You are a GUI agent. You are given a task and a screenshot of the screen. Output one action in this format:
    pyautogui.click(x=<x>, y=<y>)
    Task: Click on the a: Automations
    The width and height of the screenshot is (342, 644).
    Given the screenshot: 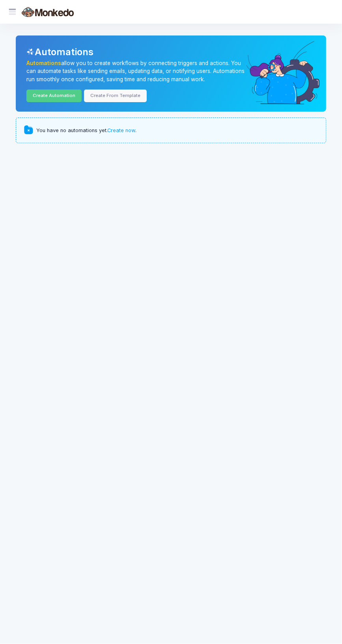 What is the action you would take?
    pyautogui.click(x=44, y=63)
    